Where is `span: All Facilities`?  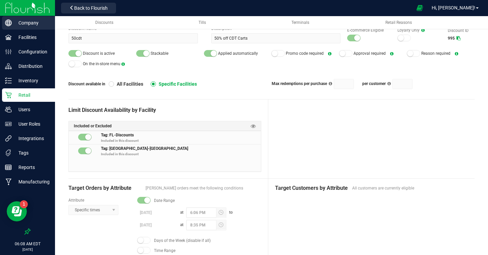 span: All Facilities is located at coordinates (129, 84).